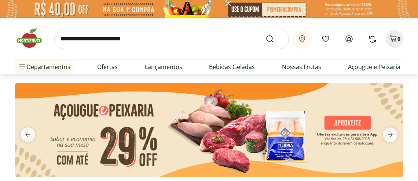  I want to click on a: Nossas Frutas, so click(301, 67).